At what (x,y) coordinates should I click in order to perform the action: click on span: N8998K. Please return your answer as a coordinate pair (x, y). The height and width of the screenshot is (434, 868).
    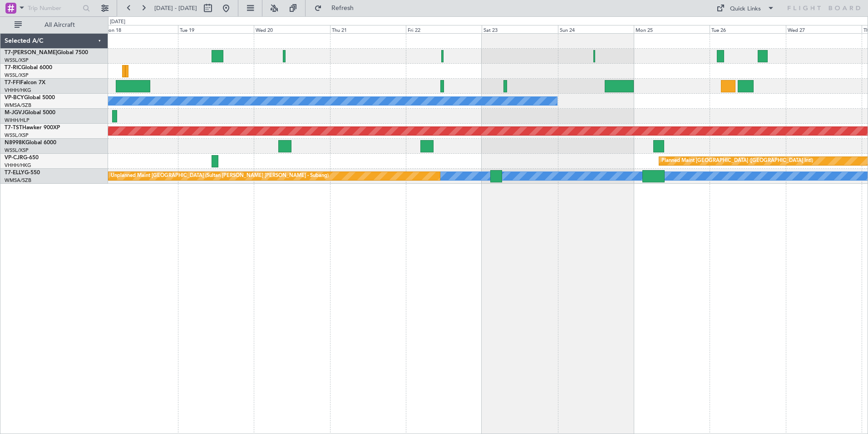
    Looking at the image, I should click on (15, 143).